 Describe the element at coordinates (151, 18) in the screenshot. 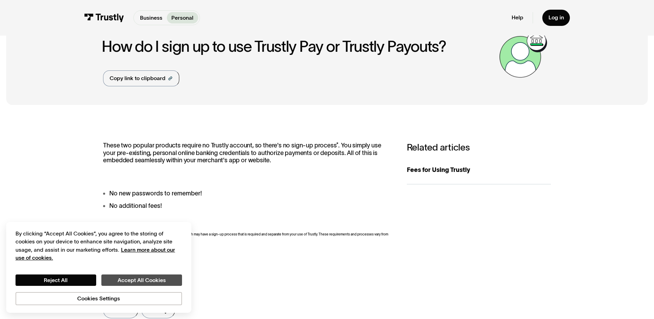

I see `p: Business` at that location.